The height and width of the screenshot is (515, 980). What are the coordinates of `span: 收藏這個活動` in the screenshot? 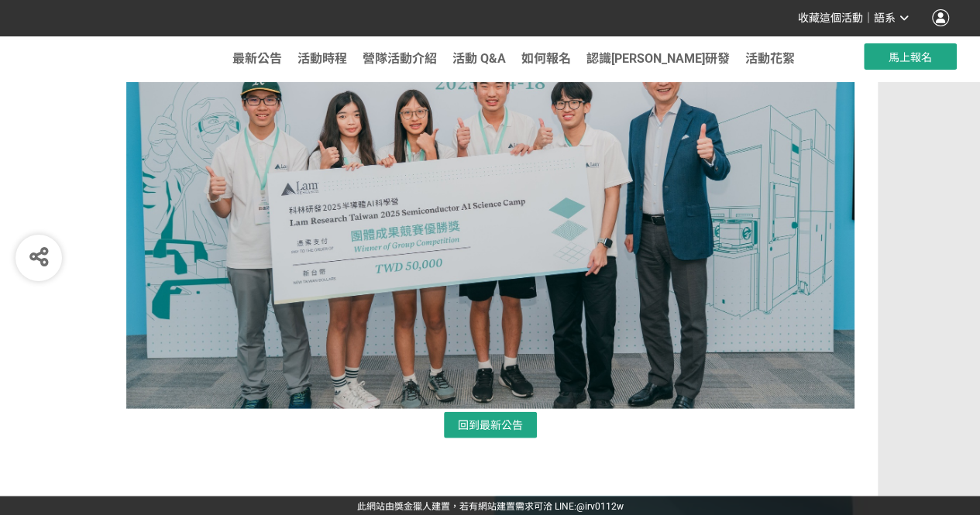 It's located at (830, 18).